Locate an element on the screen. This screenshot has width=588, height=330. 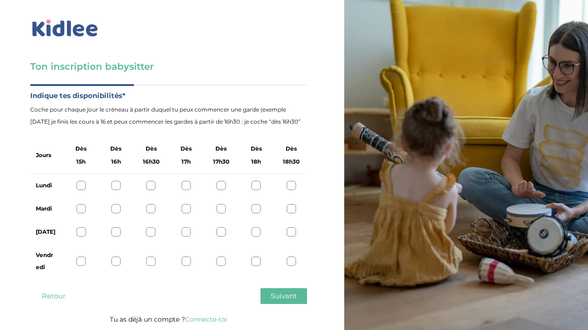
p: Tu as déjà un compte ? is located at coordinates (168, 320).